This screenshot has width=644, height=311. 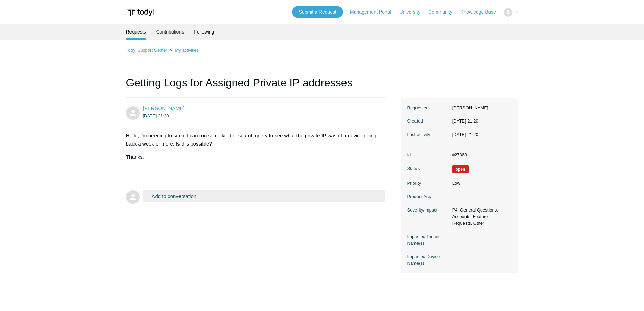 What do you see at coordinates (428, 134) in the screenshot?
I see `dt: Last activity` at bounding box center [428, 134].